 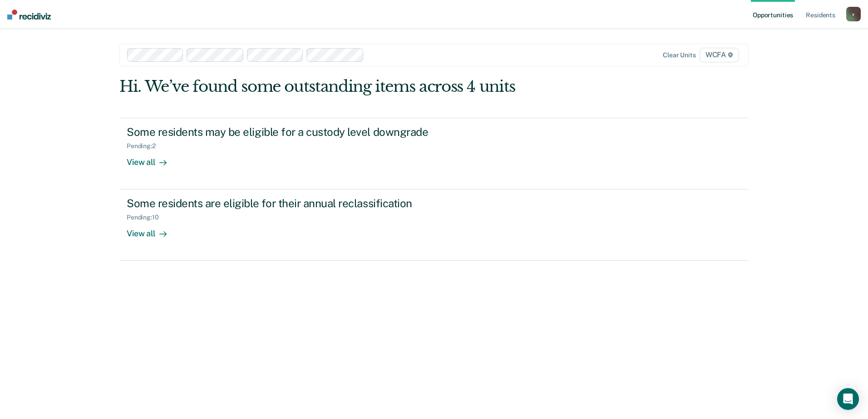 What do you see at coordinates (146, 217) in the screenshot?
I see `div: Pending : 10` at bounding box center [146, 217].